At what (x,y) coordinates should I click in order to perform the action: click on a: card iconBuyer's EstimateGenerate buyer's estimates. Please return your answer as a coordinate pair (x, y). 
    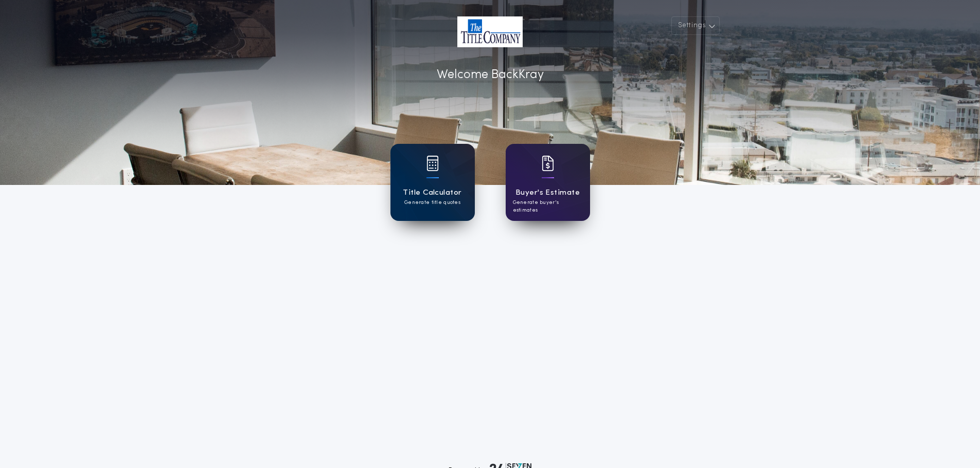
    Looking at the image, I should click on (548, 182).